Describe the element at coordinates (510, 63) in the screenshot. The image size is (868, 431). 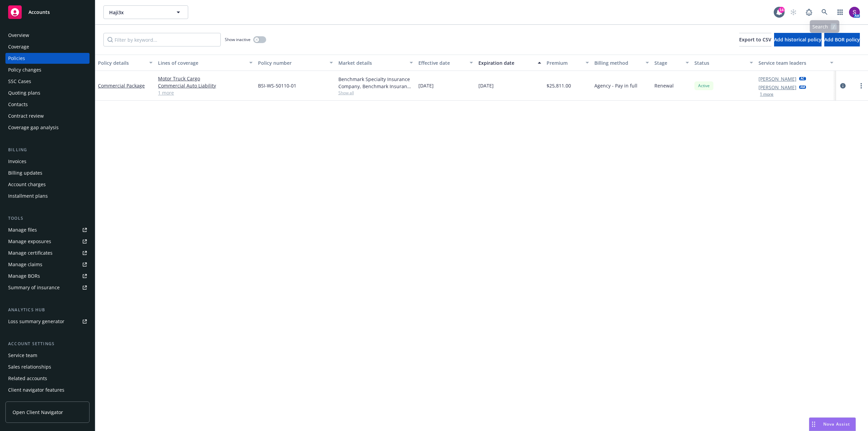
I see `button: Expiration date` at that location.